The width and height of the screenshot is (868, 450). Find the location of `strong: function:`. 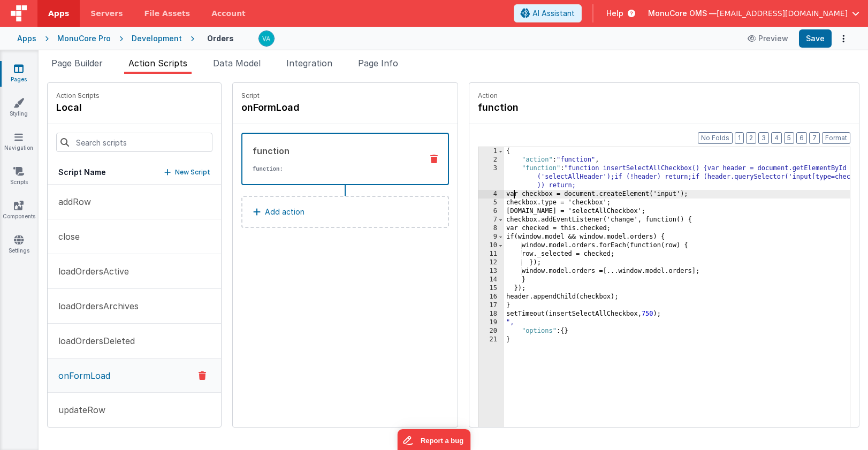

strong: function: is located at coordinates (268, 169).